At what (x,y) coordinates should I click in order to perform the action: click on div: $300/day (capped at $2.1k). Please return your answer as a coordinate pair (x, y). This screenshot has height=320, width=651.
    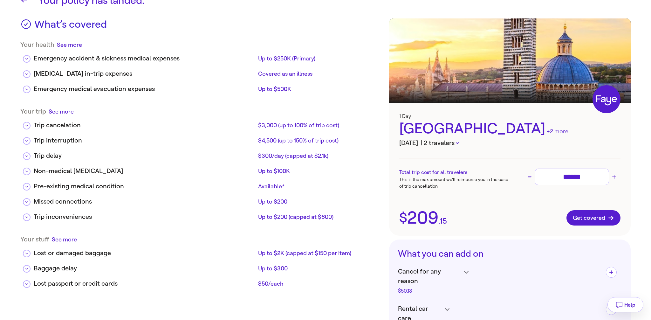
    Looking at the image, I should click on (318, 156).